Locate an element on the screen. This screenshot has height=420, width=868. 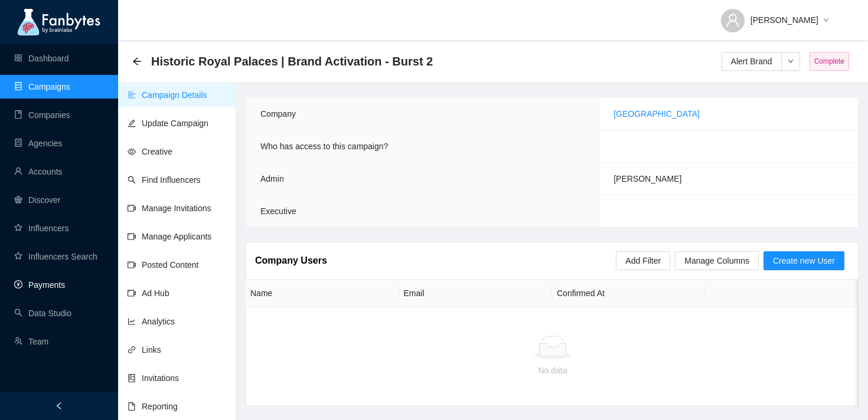
a: editUpdate Campaign is located at coordinates (167, 123).